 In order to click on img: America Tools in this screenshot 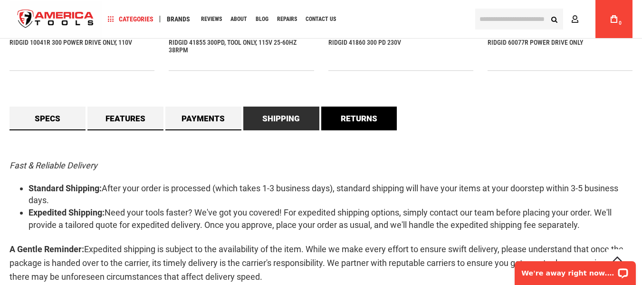, I will do `click(56, 19)`.